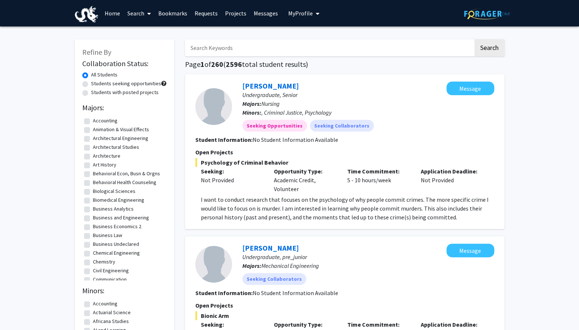 This screenshot has width=579, height=330. I want to click on a: Home, so click(112, 13).